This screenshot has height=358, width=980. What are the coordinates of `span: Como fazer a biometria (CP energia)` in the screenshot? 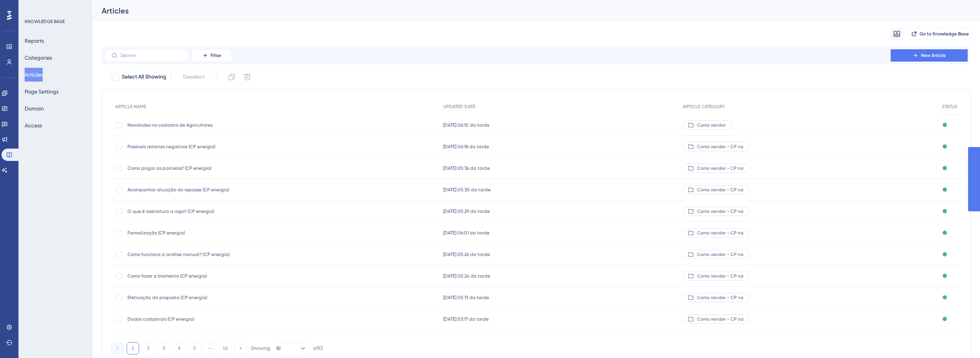 It's located at (189, 275).